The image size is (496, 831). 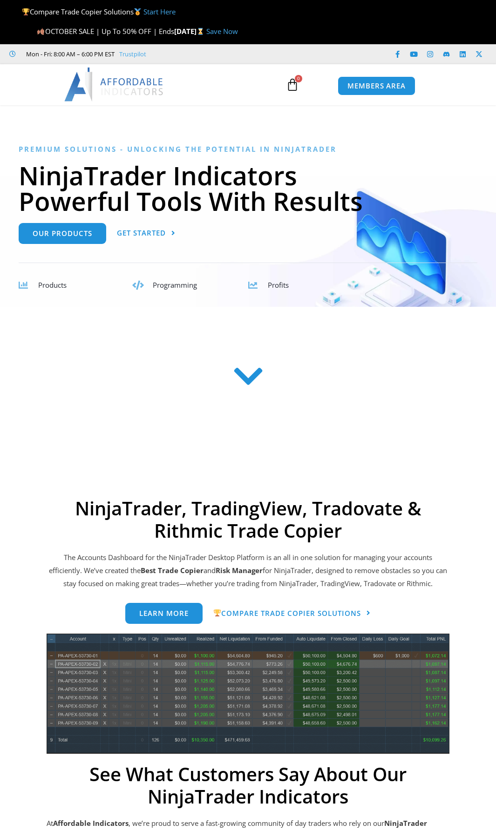 I want to click on span: OCTOBER SALE | Up To 50% OFF | Ends, so click(x=105, y=31).